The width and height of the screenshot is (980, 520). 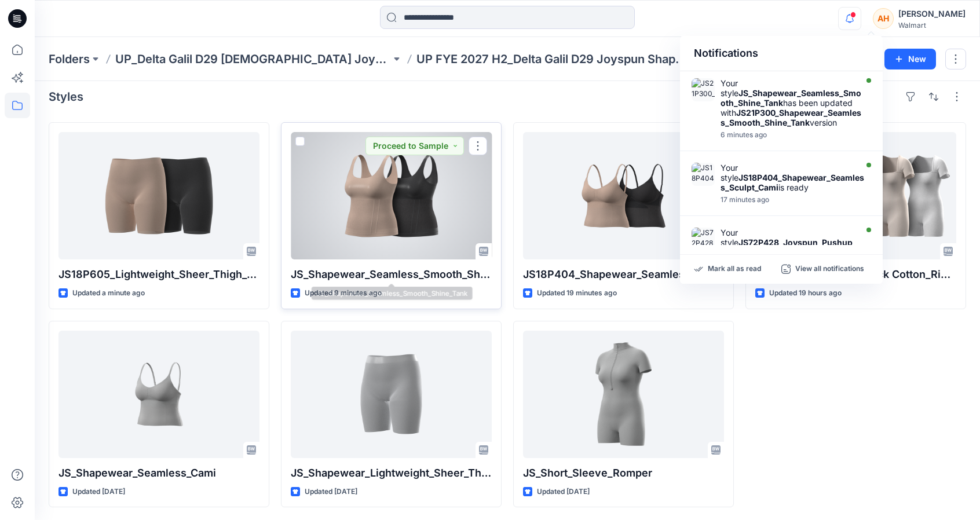 I want to click on h4: Styles, so click(x=66, y=96).